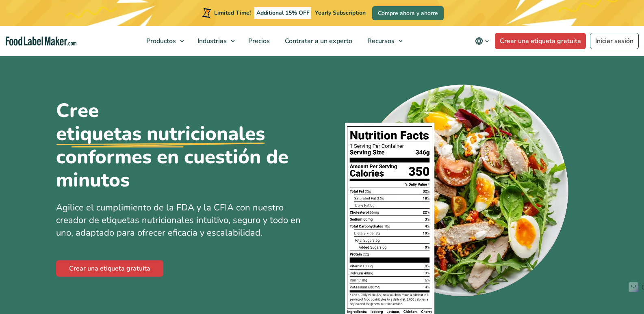 The width and height of the screenshot is (644, 314). Describe the element at coordinates (163, 41) in the screenshot. I see `a: Productos` at that location.